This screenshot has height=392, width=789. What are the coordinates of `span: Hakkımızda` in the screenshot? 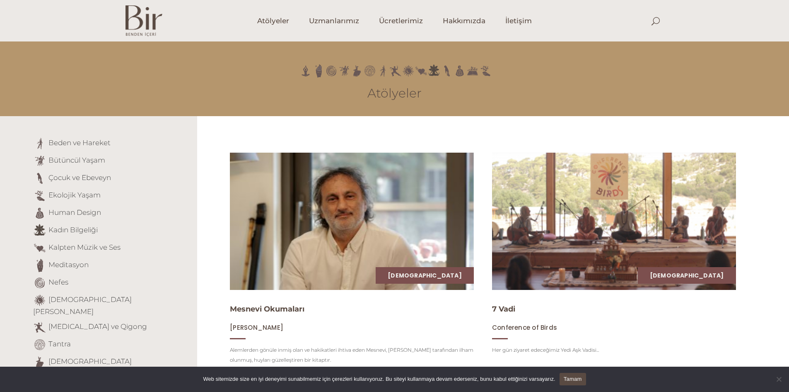 It's located at (464, 21).